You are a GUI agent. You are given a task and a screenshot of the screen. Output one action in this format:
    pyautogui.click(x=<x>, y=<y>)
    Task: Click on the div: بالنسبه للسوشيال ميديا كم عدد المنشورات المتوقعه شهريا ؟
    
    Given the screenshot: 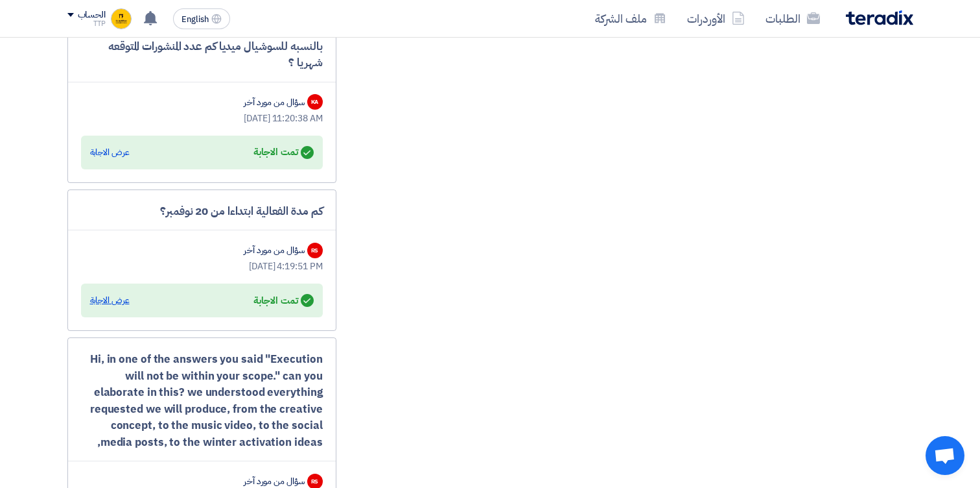 What is the action you would take?
    pyautogui.click(x=201, y=54)
    